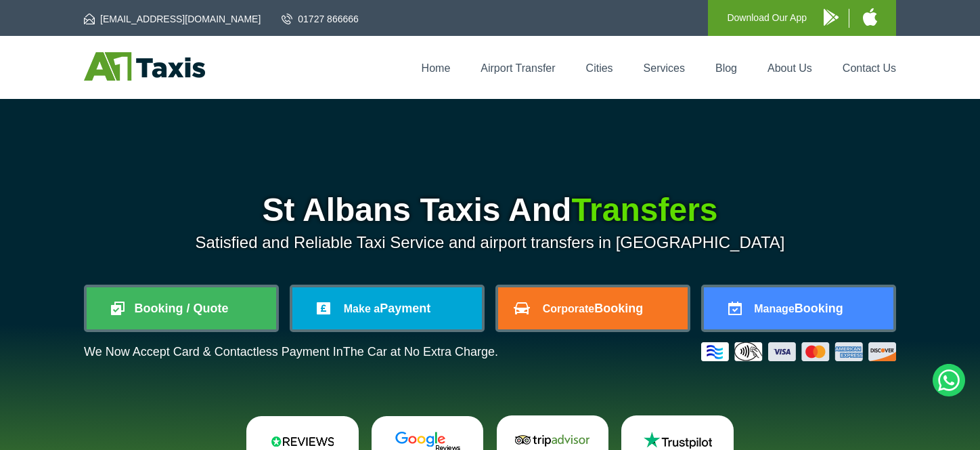 The image size is (980, 450). Describe the element at coordinates (664, 68) in the screenshot. I see `a: Services` at that location.